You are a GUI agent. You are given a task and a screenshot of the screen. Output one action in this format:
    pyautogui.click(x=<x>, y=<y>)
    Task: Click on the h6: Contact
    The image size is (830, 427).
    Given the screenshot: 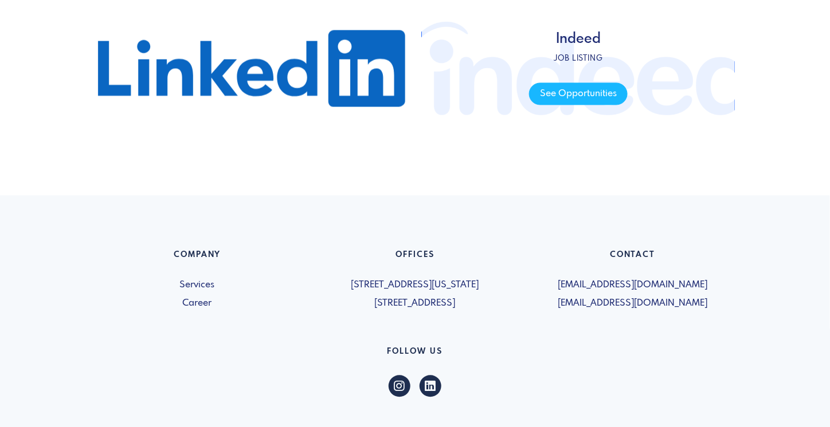 What is the action you would take?
    pyautogui.click(x=632, y=258)
    